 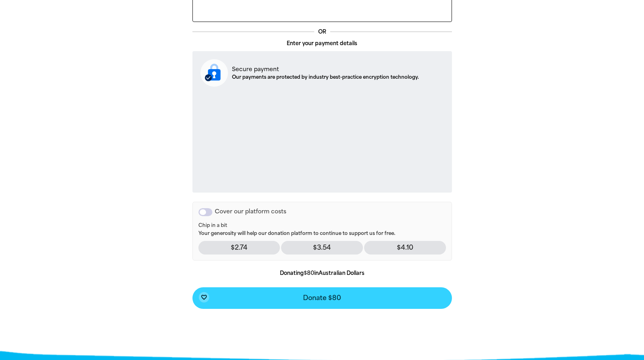 I want to click on b: $80, so click(x=309, y=272).